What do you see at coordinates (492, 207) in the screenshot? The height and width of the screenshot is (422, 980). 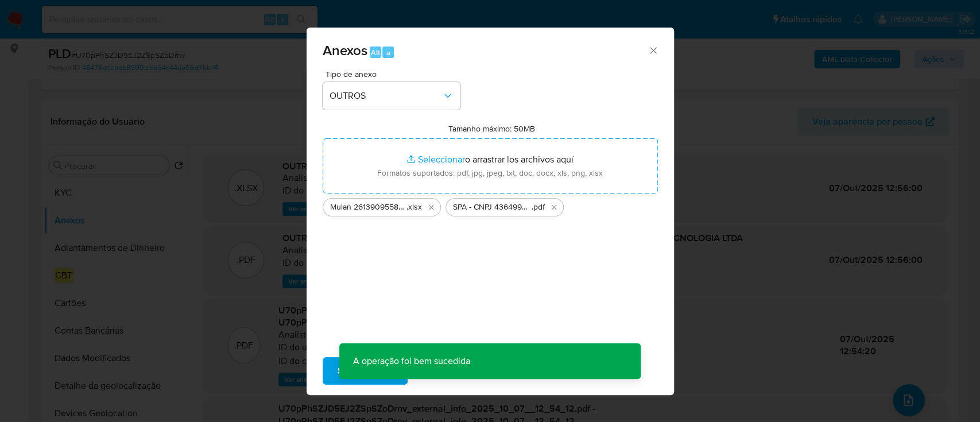 I see `span: SPA - CNPJ 43649984000149 - ZIV DIGITAL MARKETING, EVENTOS, SUPORTE E TECNOLOGIA LTDA.` at bounding box center [492, 207].